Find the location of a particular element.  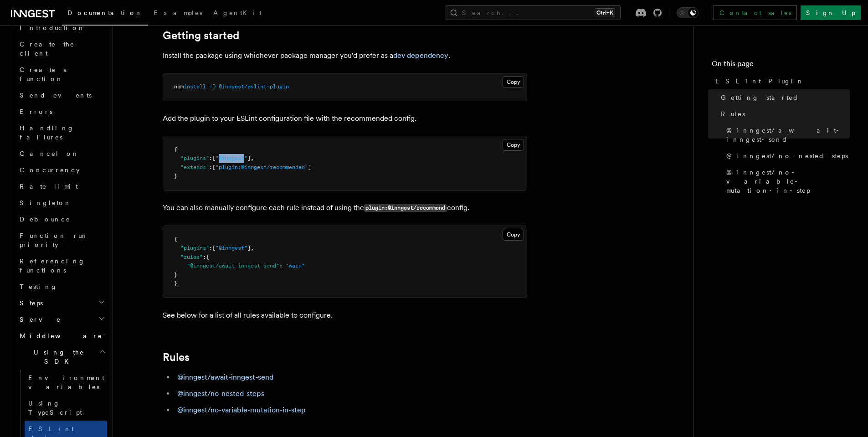

code: plugin:@inngest/recommend is located at coordinates (406, 208).